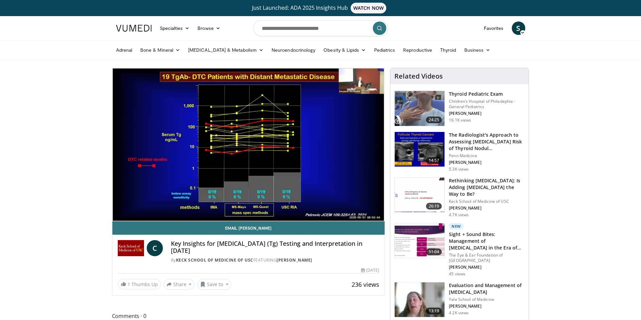 This screenshot has width=641, height=320. What do you see at coordinates (209, 28) in the screenshot?
I see `a: Browse` at bounding box center [209, 28].